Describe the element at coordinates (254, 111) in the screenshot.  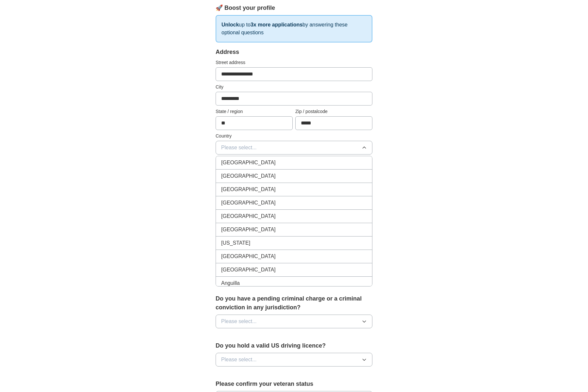
I see `label: State / region` at that location.